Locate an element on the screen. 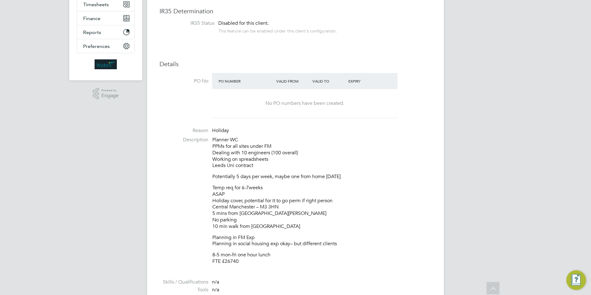 The height and width of the screenshot is (295, 591). label: PO No is located at coordinates (184, 81).